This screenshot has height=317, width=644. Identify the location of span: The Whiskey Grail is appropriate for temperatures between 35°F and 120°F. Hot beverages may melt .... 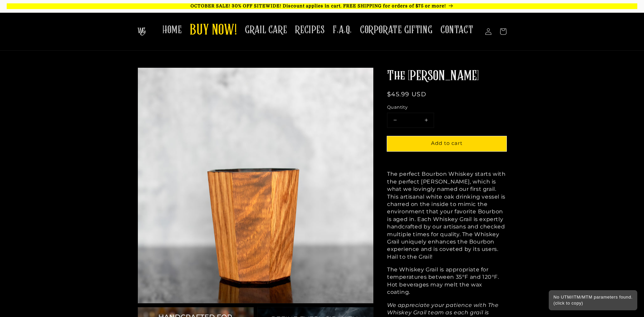
(443, 281).